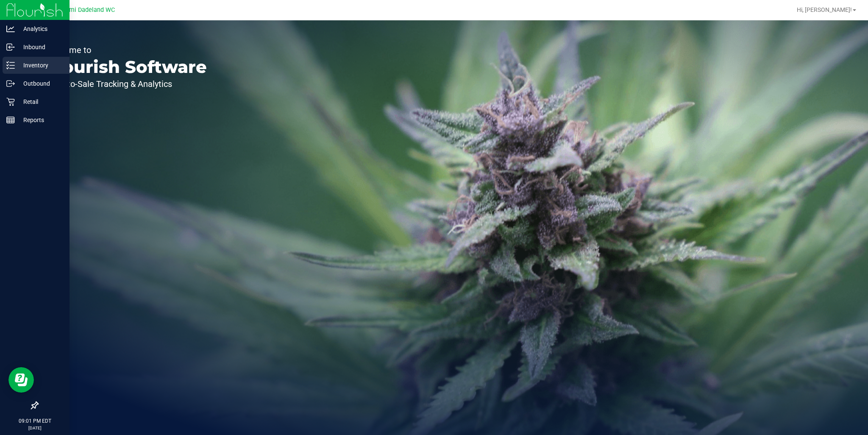 The width and height of the screenshot is (868, 435). What do you see at coordinates (40, 120) in the screenshot?
I see `p: Reports` at bounding box center [40, 120].